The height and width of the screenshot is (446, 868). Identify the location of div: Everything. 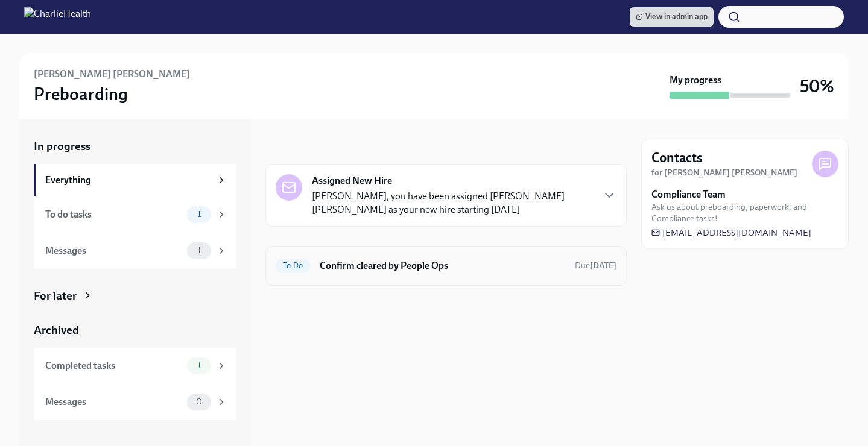
(127, 180).